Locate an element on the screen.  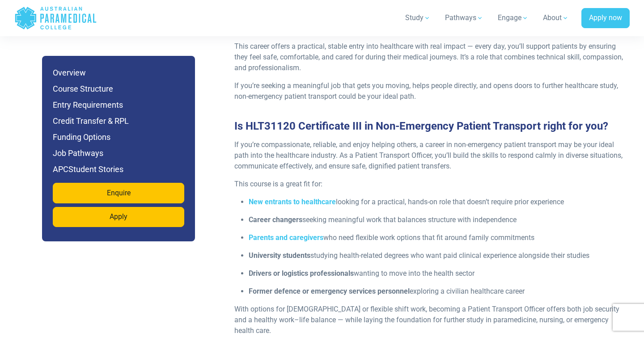
a: Pathways is located at coordinates (464, 18).